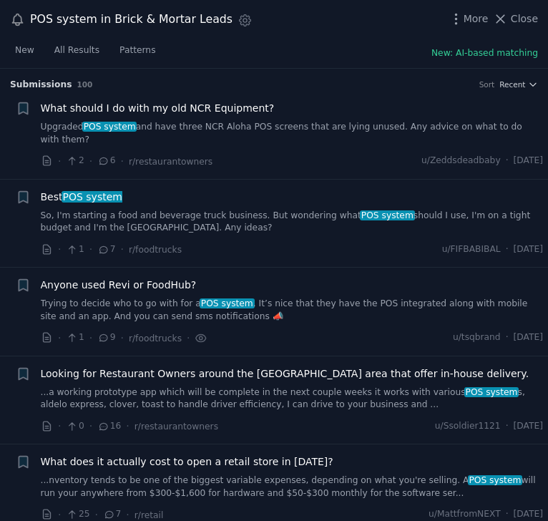 The height and width of the screenshot is (521, 548). What do you see at coordinates (119, 285) in the screenshot?
I see `span: Anyone used Revi or FoodHub?` at bounding box center [119, 285].